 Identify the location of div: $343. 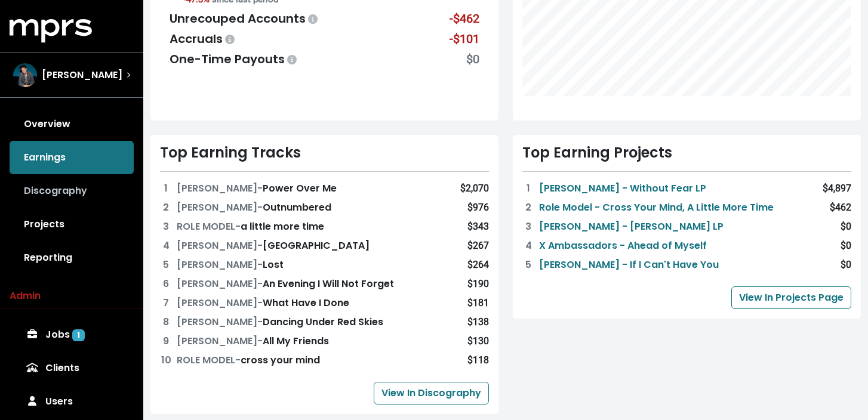
(478, 226).